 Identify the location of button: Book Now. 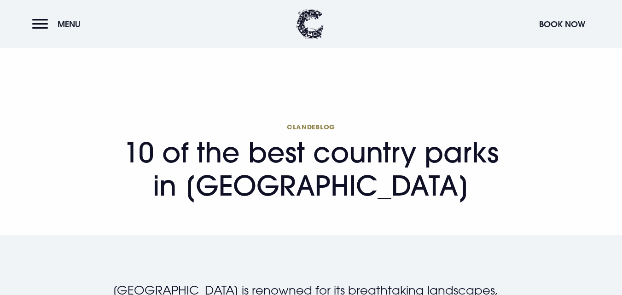
(562, 24).